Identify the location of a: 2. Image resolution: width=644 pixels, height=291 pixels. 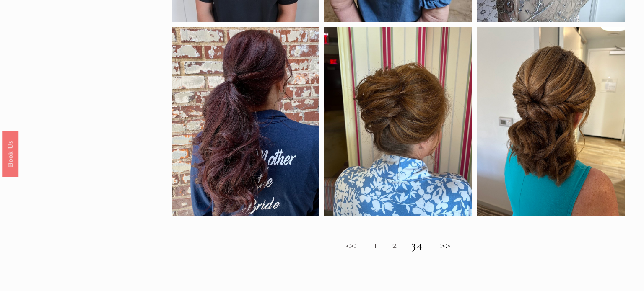
(394, 244).